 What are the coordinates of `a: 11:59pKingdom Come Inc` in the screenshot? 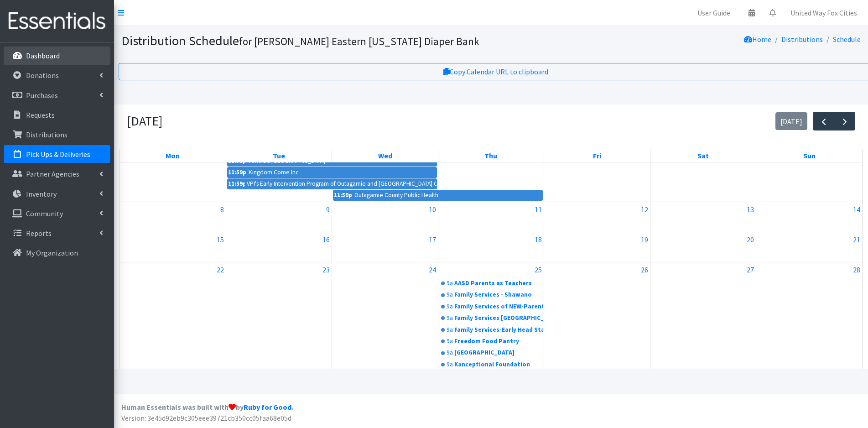 It's located at (332, 172).